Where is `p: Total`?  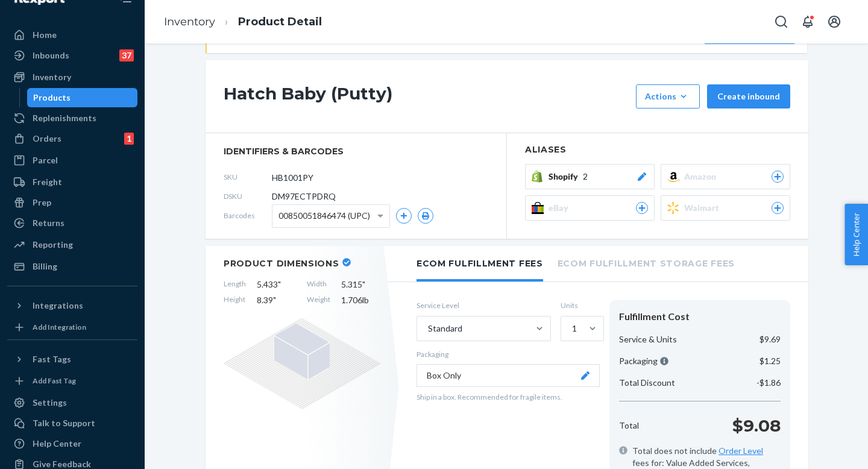 p: Total is located at coordinates (629, 425).